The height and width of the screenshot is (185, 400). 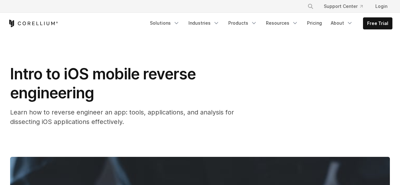 What do you see at coordinates (204, 23) in the screenshot?
I see `a: Industries` at bounding box center [204, 23].